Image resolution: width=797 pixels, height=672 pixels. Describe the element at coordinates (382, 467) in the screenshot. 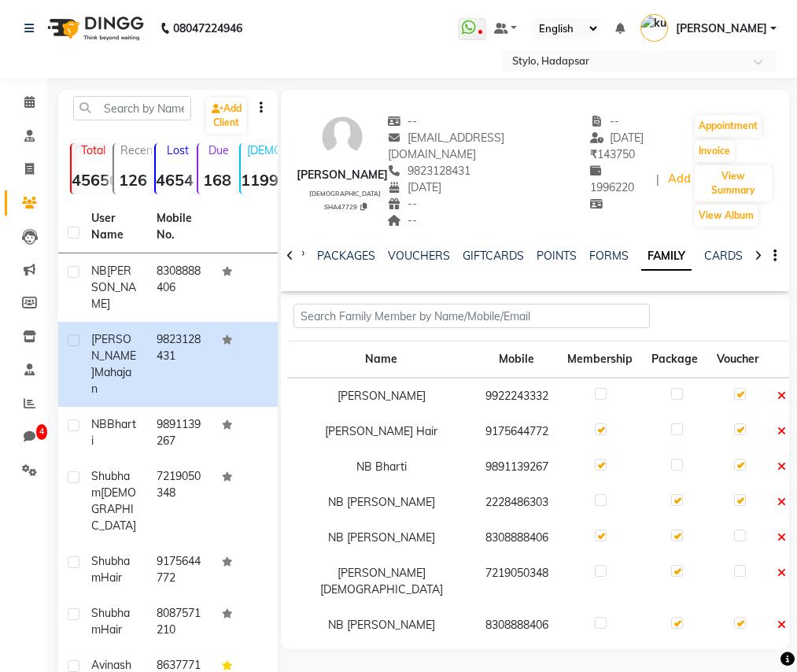

I see `td: NB Bharti` at that location.